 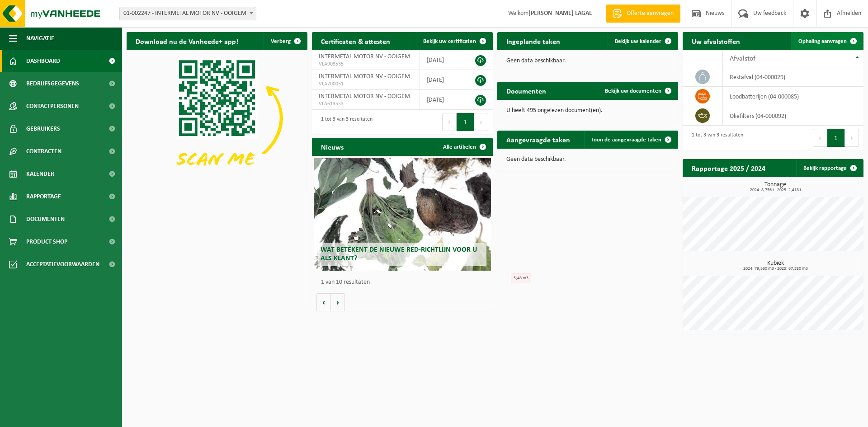 I want to click on span: Acceptatievoorwaarden, so click(x=63, y=265).